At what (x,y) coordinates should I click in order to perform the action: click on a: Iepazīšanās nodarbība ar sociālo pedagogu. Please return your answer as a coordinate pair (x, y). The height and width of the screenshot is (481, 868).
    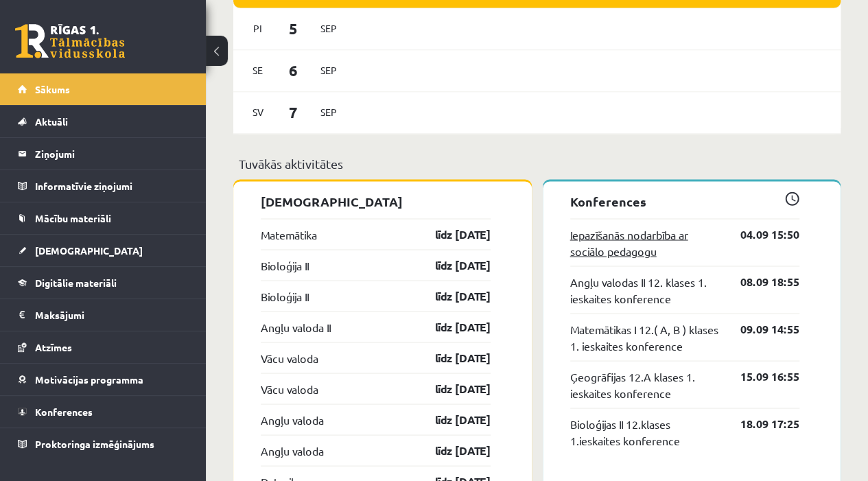
    Looking at the image, I should click on (645, 242).